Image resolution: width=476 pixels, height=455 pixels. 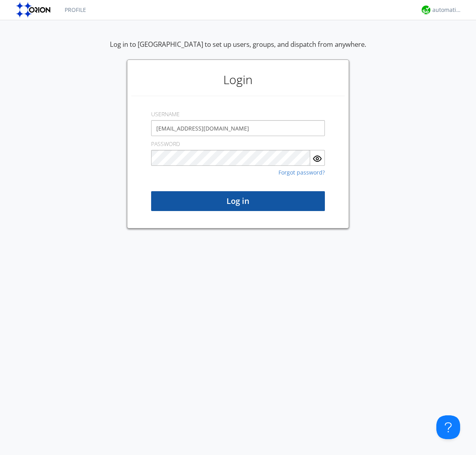 I want to click on img: d2d01cd9b4174d08988066c6d424eccd, so click(x=426, y=10).